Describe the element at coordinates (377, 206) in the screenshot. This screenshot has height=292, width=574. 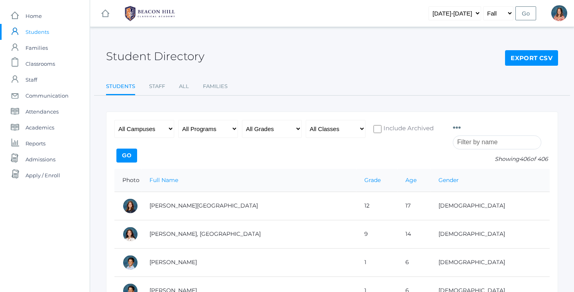
I see `td: 12` at that location.